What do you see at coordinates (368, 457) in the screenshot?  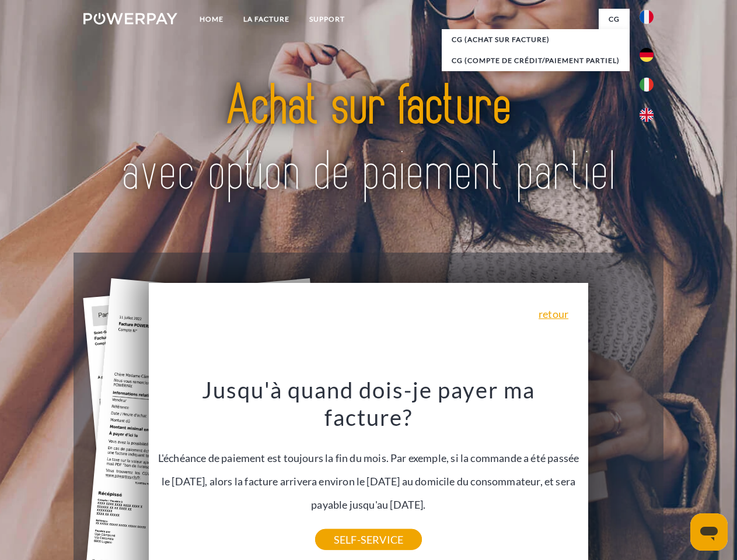 I see `div: L'échéance de paiement est toujours la fin du mois. Par exemple, si la commande a été passée le [...` at bounding box center [368, 457].